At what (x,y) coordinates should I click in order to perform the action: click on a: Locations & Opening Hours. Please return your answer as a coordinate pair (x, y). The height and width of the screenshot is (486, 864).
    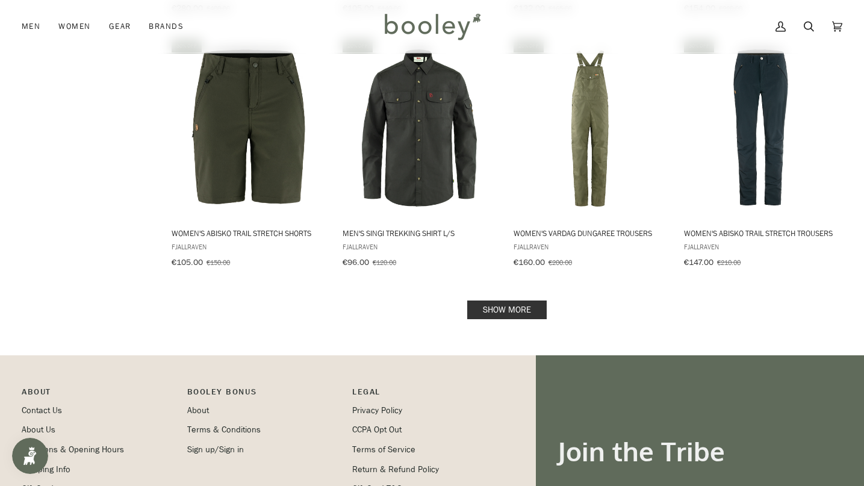
    Looking at the image, I should click on (73, 449).